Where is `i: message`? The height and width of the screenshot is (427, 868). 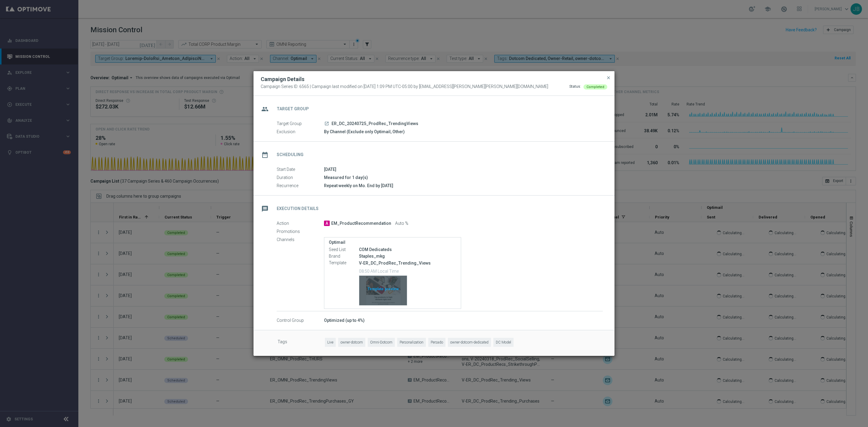 i: message is located at coordinates (265, 209).